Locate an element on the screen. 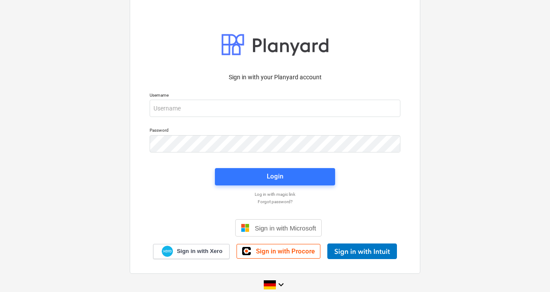  p: Log in with magic link is located at coordinates (275, 194).